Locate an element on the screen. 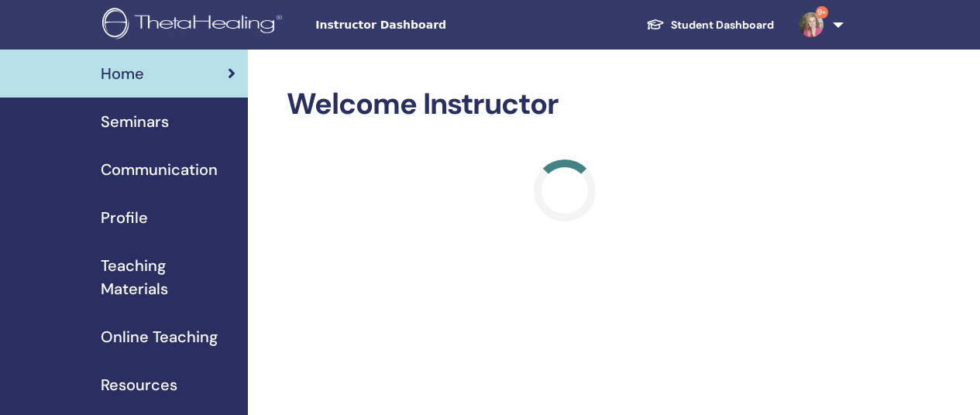 The width and height of the screenshot is (980, 415). img: graduation-cap-white.svg is located at coordinates (655, 24).